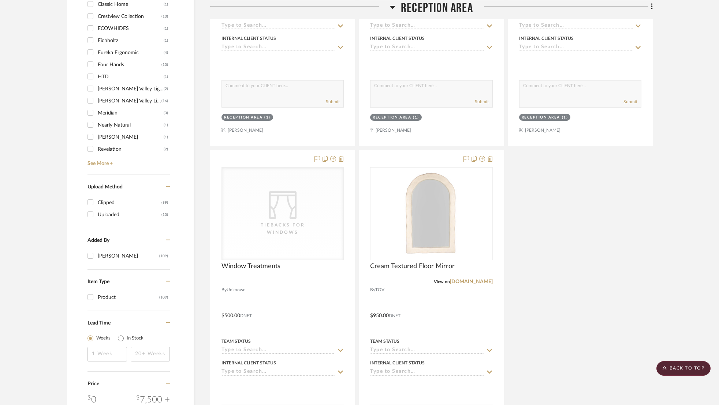  I want to click on div: Four Hands, so click(130, 65).